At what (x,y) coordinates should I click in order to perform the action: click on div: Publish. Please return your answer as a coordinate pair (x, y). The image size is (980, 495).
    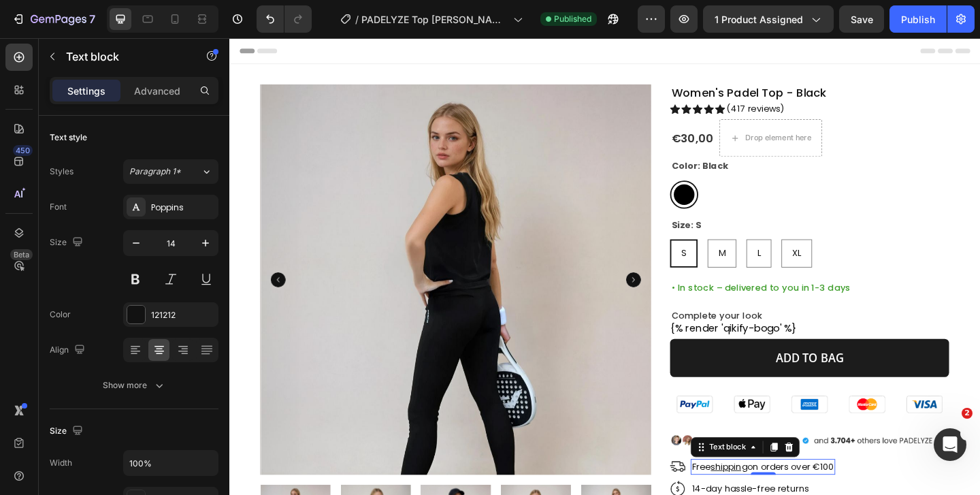
    Looking at the image, I should click on (918, 19).